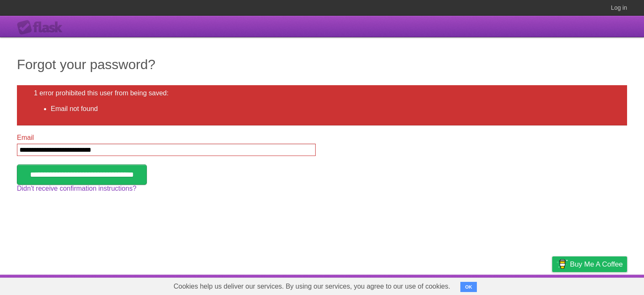 The width and height of the screenshot is (644, 295). I want to click on a: Buy me a coffee, so click(590, 264).